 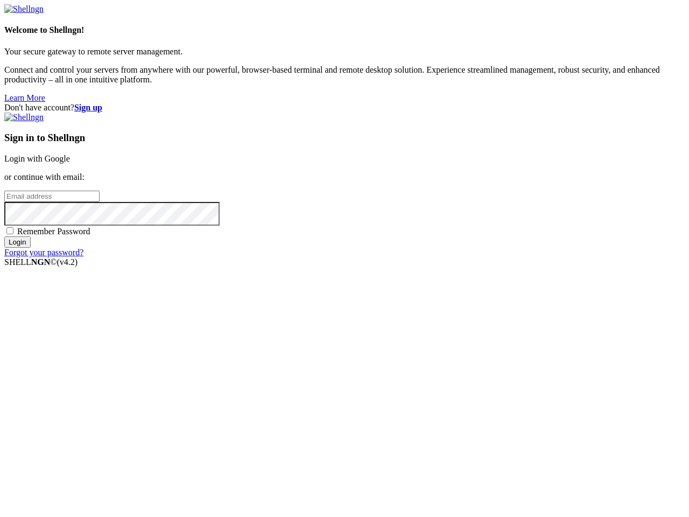 What do you see at coordinates (67, 262) in the screenshot?
I see `span: 4.2.0` at bounding box center [67, 262].